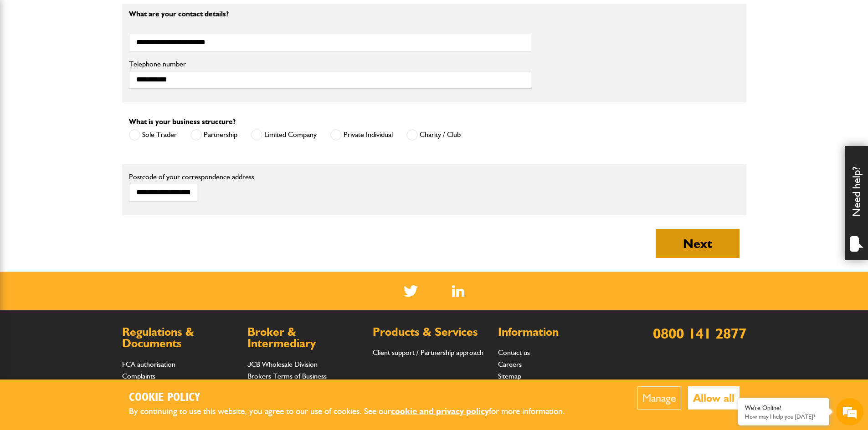  What do you see at coordinates (428, 352) in the screenshot?
I see `a: Client support / Partnership approach` at bounding box center [428, 352].